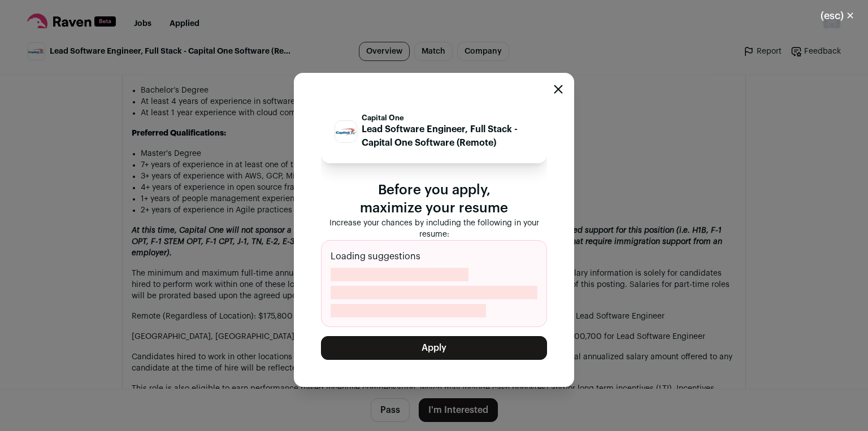 The height and width of the screenshot is (431, 868). What do you see at coordinates (346, 131) in the screenshot?
I see `img: 24b4cd1a14005e1eb0453b1a75ab48f7ab5ae425408ff78ab99c55fada566dcb.jpg` at bounding box center [346, 131].